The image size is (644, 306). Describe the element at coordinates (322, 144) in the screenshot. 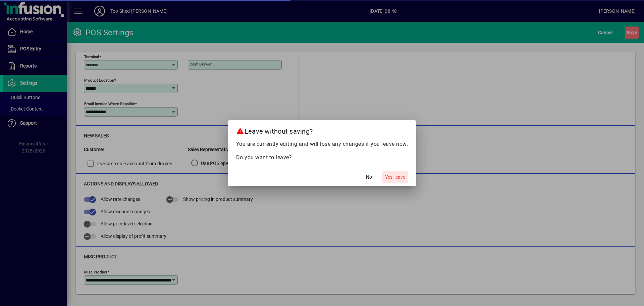

I see `p: You are currently editing and will lose any changes if you leave now.` at that location.